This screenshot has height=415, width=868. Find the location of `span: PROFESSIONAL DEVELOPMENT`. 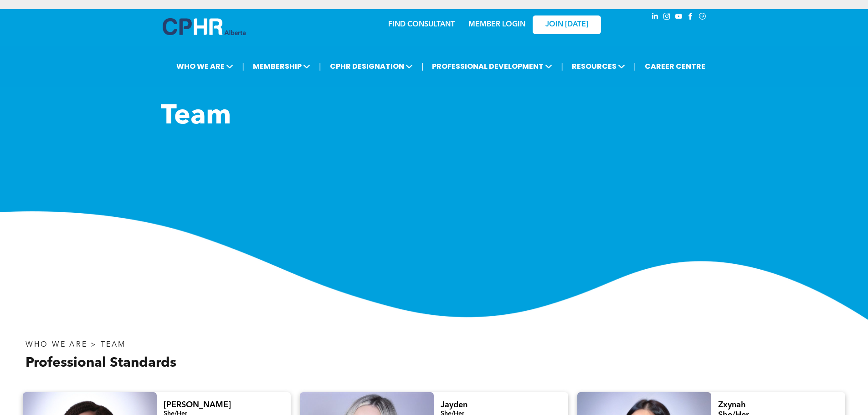

span: PROFESSIONAL DEVELOPMENT is located at coordinates (492, 66).